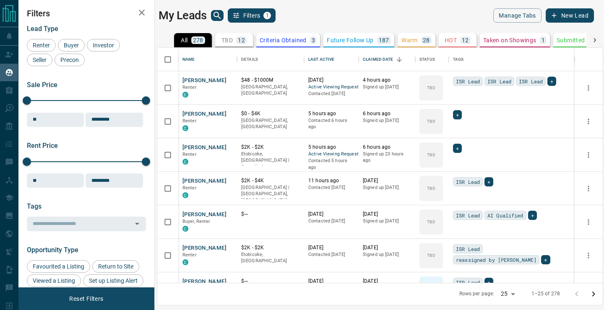 This screenshot has height=310, width=604. Describe the element at coordinates (71, 45) in the screenshot. I see `span: Buyer` at that location.